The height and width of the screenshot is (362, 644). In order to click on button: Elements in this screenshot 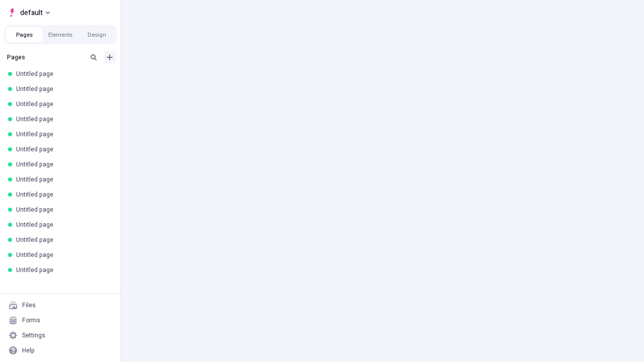, I will do `click(61, 35)`.